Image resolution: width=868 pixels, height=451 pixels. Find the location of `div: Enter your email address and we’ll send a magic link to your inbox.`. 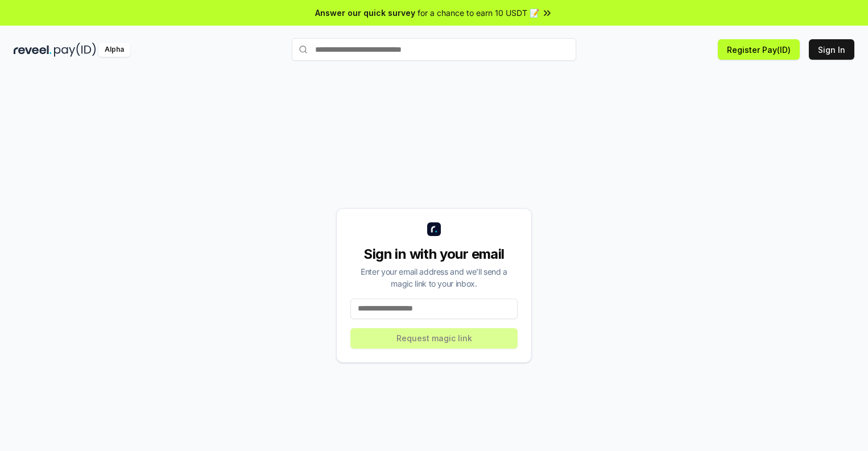

div: Enter your email address and we’ll send a magic link to your inbox. is located at coordinates (434, 278).